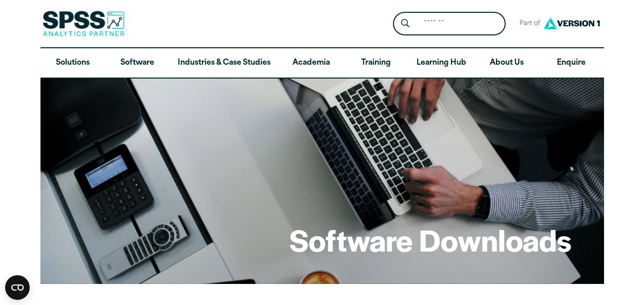  Describe the element at coordinates (405, 23) in the screenshot. I see `button: Search magnifying glass icon` at that location.